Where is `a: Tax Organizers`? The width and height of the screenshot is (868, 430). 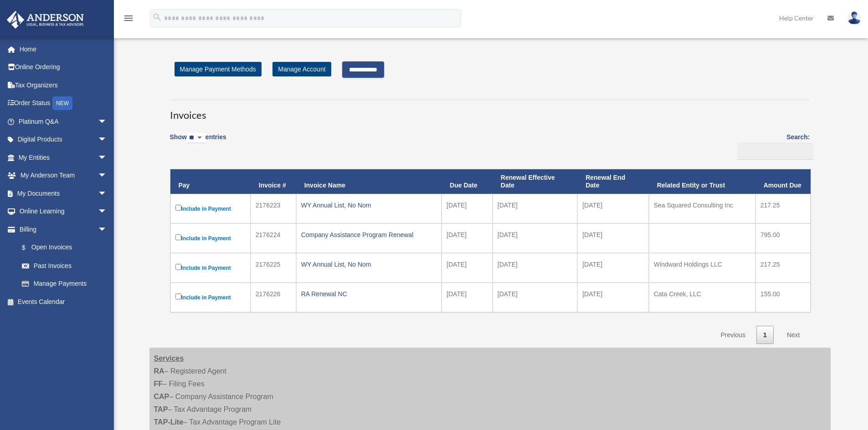 a: Tax Organizers is located at coordinates (63, 85).